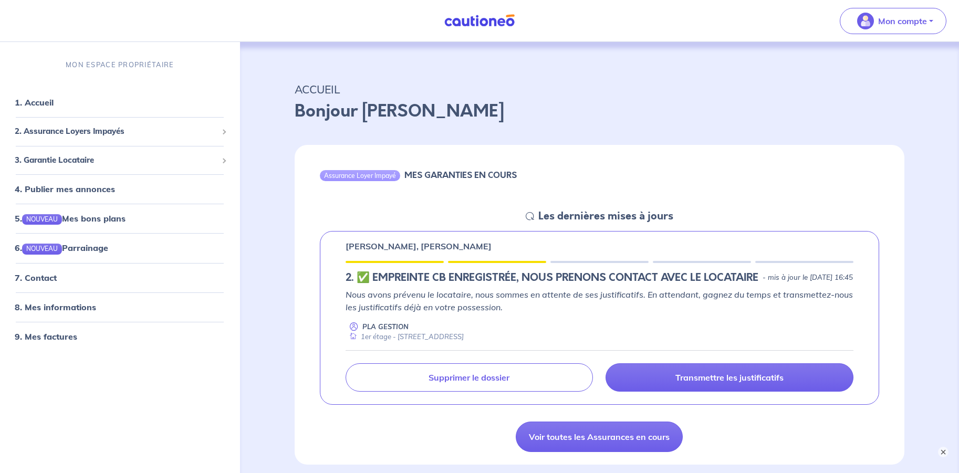 The height and width of the screenshot is (473, 959). Describe the element at coordinates (360, 175) in the screenshot. I see `div: Assurance Loyer Impayé` at that location.